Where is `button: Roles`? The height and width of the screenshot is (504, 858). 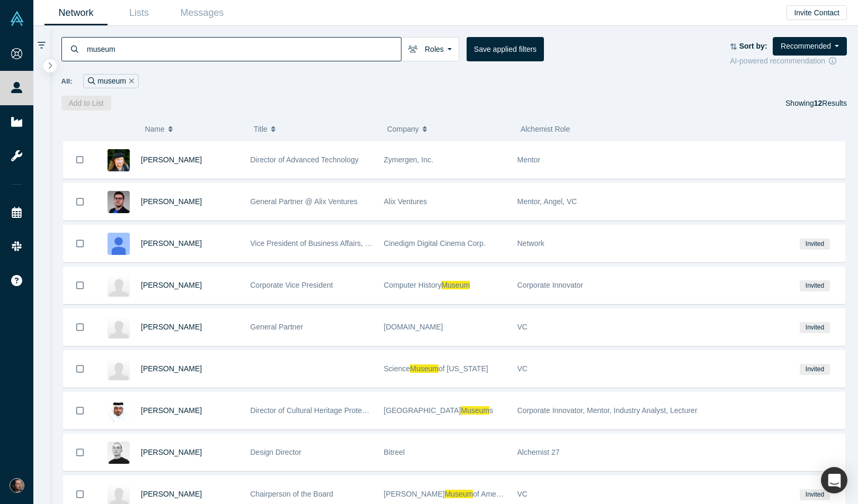 button: Roles is located at coordinates (430, 49).